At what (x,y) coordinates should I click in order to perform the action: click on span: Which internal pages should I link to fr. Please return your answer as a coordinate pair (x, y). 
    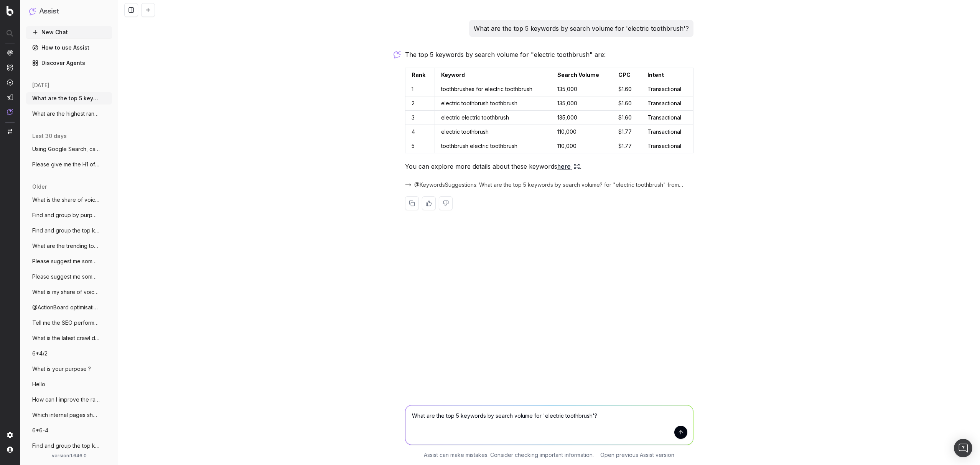
    Looking at the image, I should click on (66, 415).